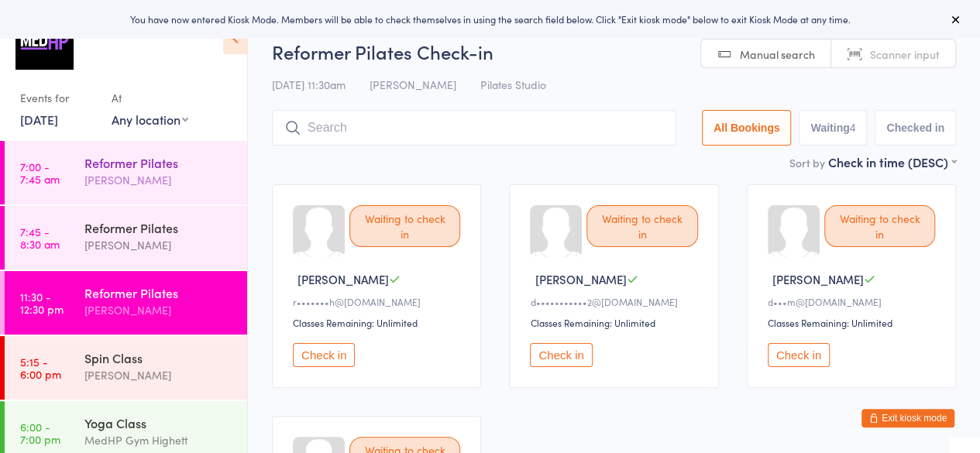 This screenshot has height=453, width=980. Describe the element at coordinates (42, 303) in the screenshot. I see `time: 11:30 - 12:30 pm` at that location.